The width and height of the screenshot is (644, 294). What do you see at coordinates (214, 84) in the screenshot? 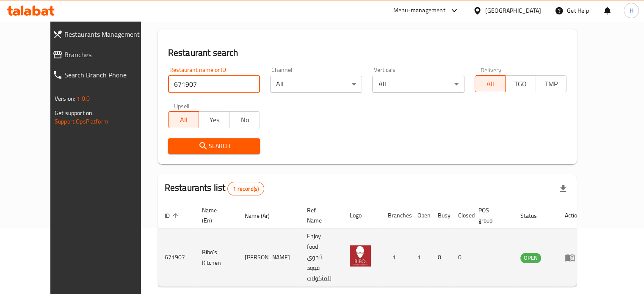
I see `input: Search for restaurant name or ID..` at bounding box center [214, 84].